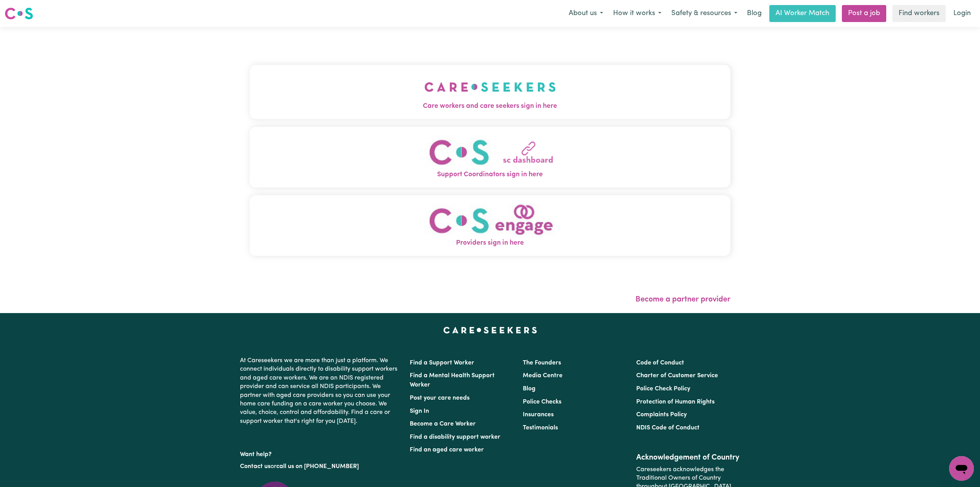 This screenshot has height=487, width=980. I want to click on a: Find a Mental Health Support Worker, so click(452, 380).